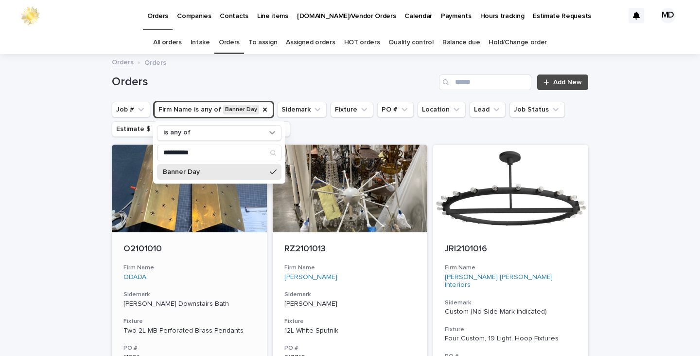  Describe the element at coordinates (568, 82) in the screenshot. I see `span: Add New` at that location.